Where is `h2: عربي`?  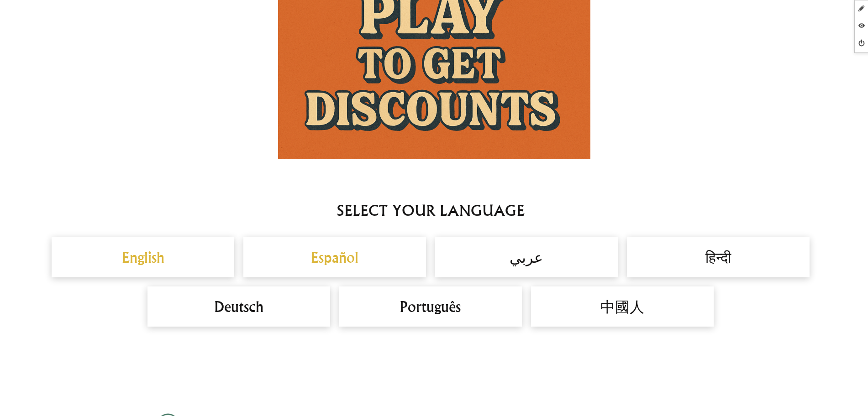
h2: عربي is located at coordinates (526, 258).